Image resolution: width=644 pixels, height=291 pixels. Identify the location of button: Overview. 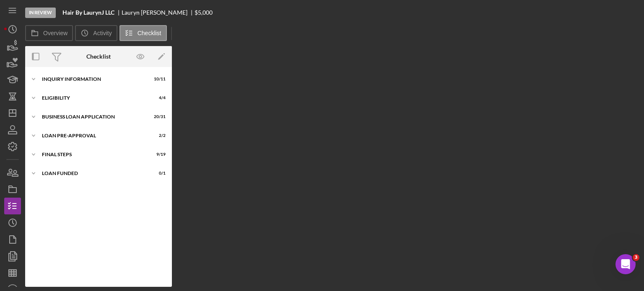
(49, 33).